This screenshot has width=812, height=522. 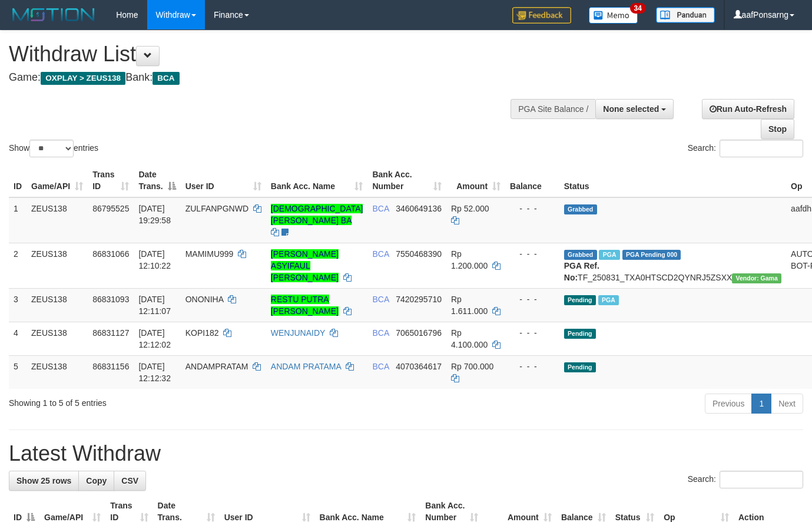 What do you see at coordinates (728, 403) in the screenshot?
I see `a: Previous` at bounding box center [728, 403].